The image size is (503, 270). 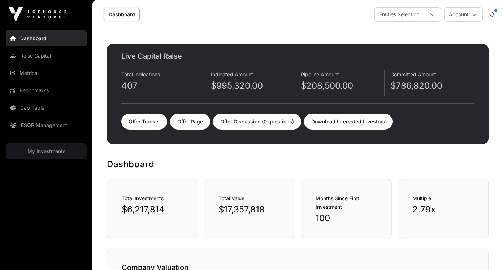 I want to click on p: $995,320.00, so click(x=253, y=86).